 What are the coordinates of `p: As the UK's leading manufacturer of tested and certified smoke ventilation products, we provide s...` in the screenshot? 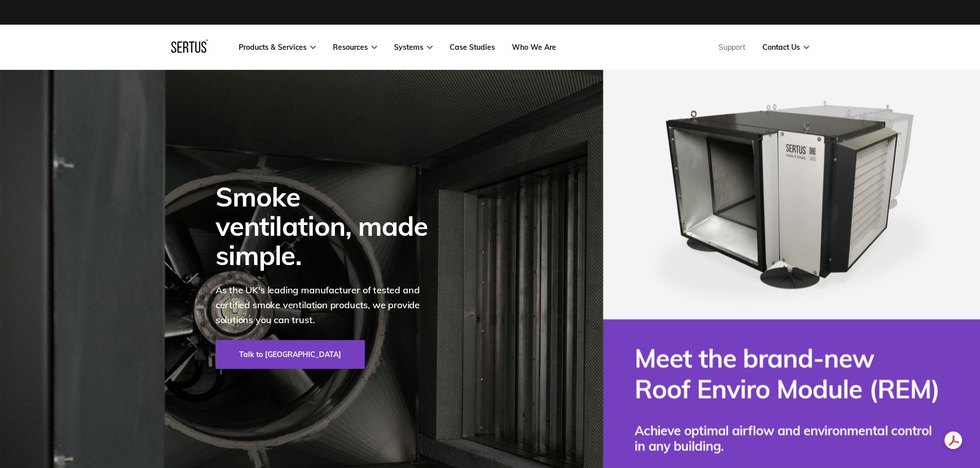 It's located at (329, 306).